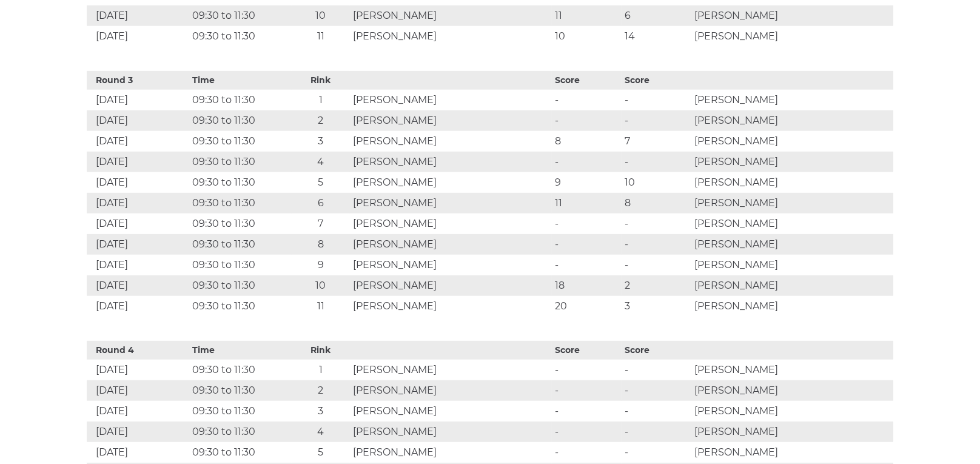  I want to click on td: 1, so click(321, 371).